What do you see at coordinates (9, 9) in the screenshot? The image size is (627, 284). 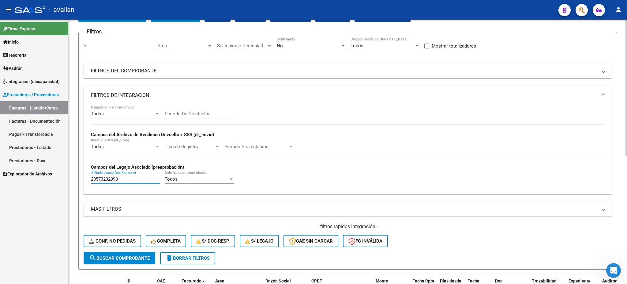 I see `mat-icon: menu` at bounding box center [9, 9].